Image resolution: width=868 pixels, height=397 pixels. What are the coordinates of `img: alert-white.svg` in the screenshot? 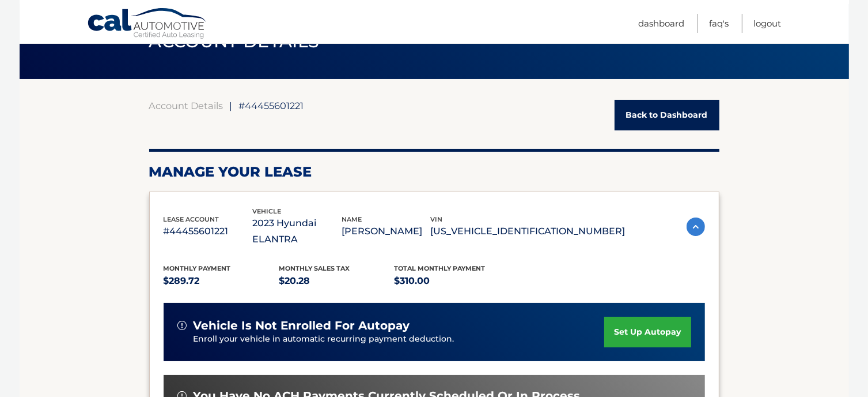 It's located at (182, 325).